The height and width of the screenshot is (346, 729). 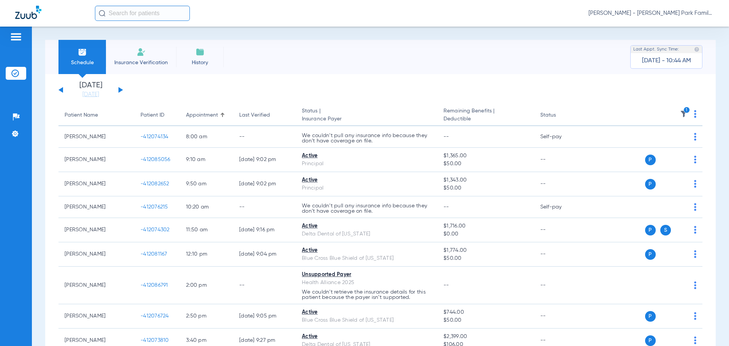 What do you see at coordinates (155, 340) in the screenshot?
I see `span: -412073810` at bounding box center [155, 340].